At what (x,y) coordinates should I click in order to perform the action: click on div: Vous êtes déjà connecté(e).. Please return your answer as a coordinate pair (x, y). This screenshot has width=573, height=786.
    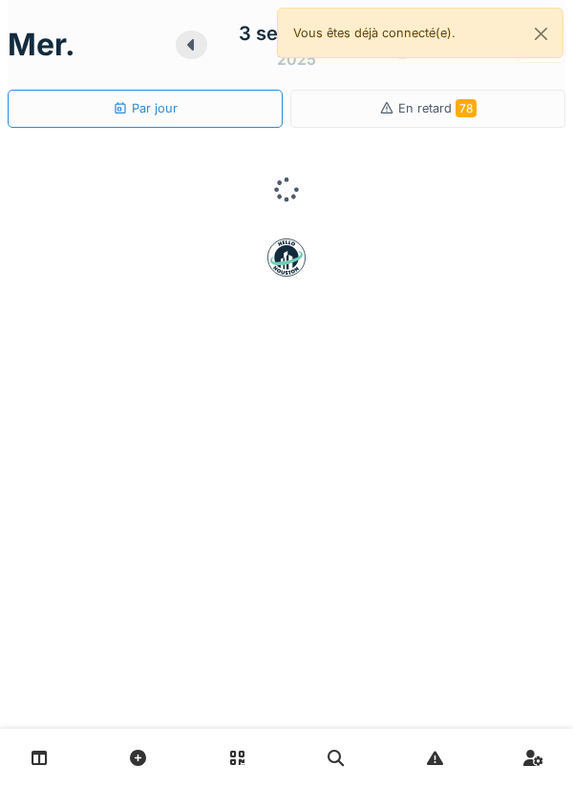
    Looking at the image, I should click on (420, 32).